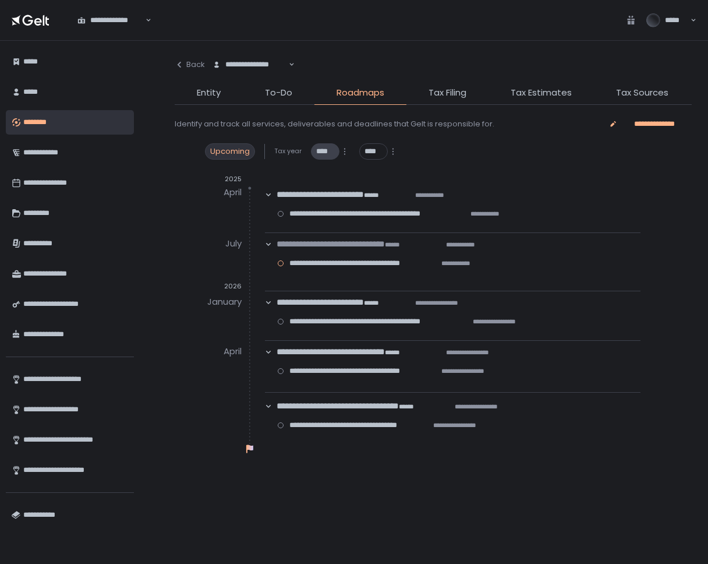 This screenshot has width=708, height=564. Describe the element at coordinates (190, 65) in the screenshot. I see `div: Back` at that location.